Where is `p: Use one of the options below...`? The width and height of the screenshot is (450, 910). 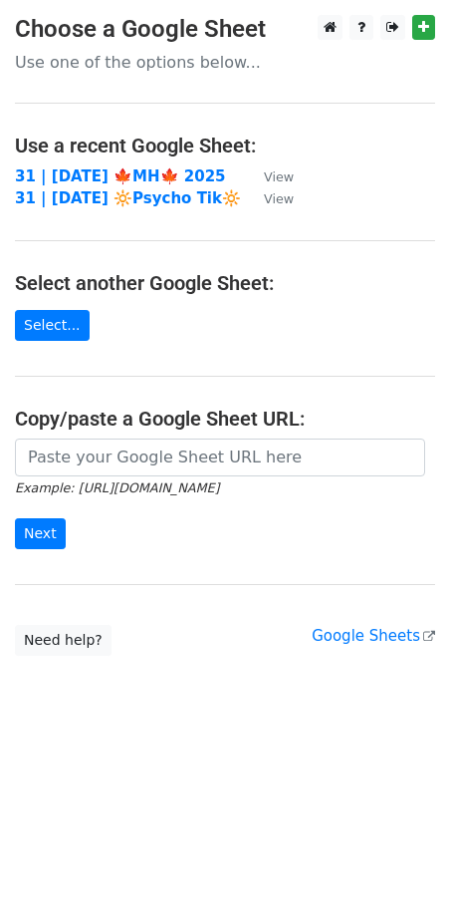
p: Use one of the options below... is located at coordinates (225, 62).